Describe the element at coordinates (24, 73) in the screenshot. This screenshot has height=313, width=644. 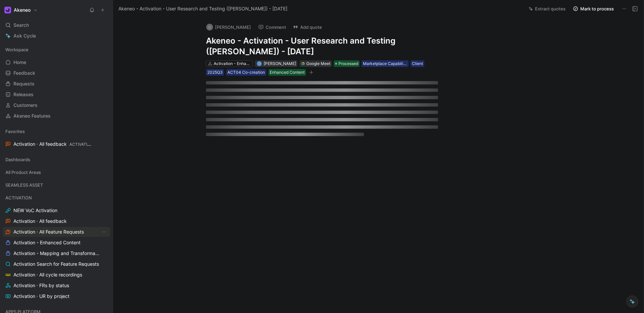
I see `span: Feedback` at that location.